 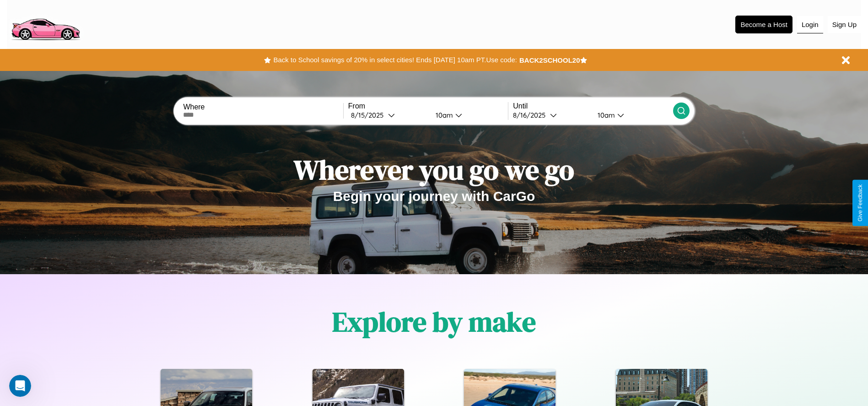 I want to click on label: Until, so click(x=592, y=107).